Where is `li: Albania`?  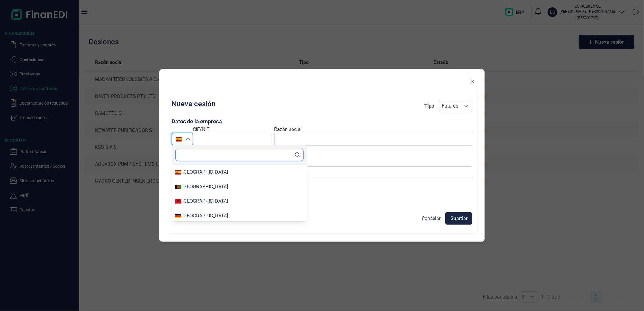 li: Albania is located at coordinates (239, 201).